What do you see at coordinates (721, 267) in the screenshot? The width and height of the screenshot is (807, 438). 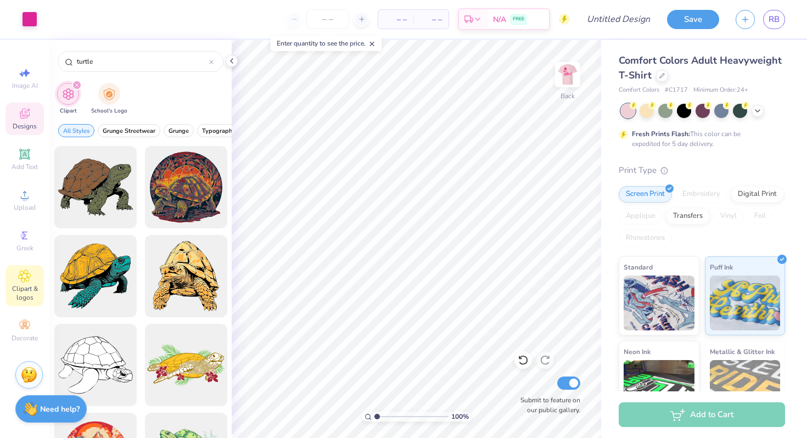 I see `span: Puff Ink` at bounding box center [721, 267].